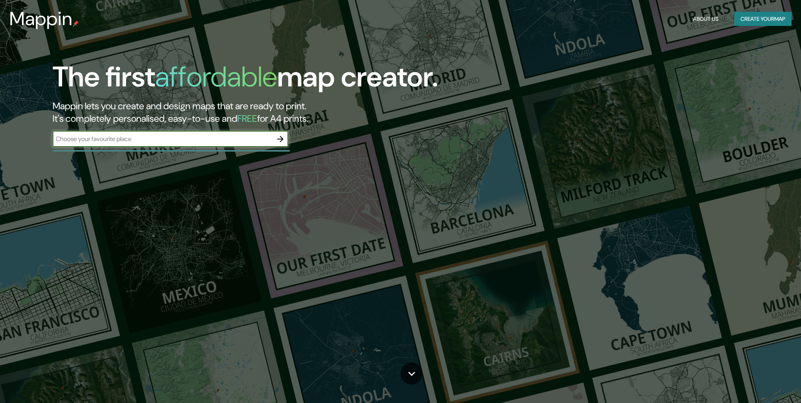 The width and height of the screenshot is (801, 403). What do you see at coordinates (247, 118) in the screenshot?
I see `h5: FREE` at bounding box center [247, 118].